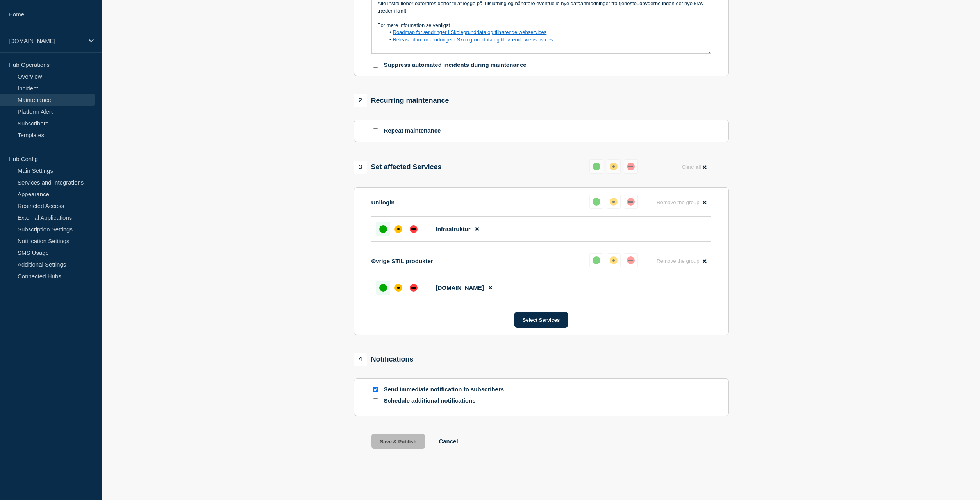 This screenshot has height=500, width=980. I want to click on p: Unilogin, so click(383, 202).